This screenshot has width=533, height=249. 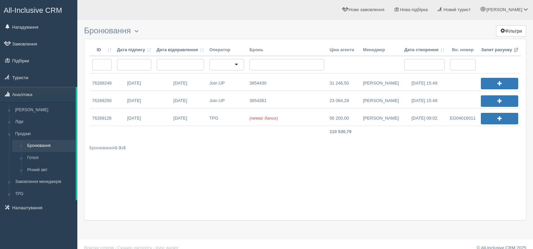 I want to click on a: (немає даних), so click(x=287, y=117).